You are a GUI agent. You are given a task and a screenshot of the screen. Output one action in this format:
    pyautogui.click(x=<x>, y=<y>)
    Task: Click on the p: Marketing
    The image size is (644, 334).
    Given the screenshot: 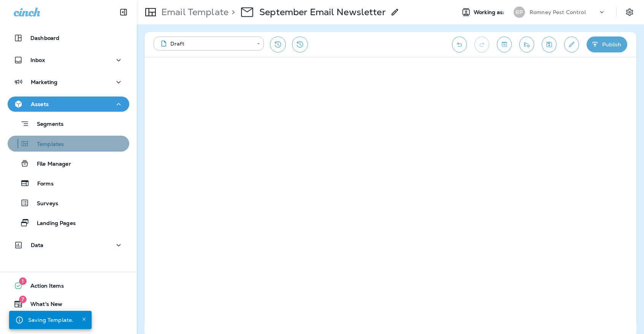 What is the action you would take?
    pyautogui.click(x=44, y=82)
    